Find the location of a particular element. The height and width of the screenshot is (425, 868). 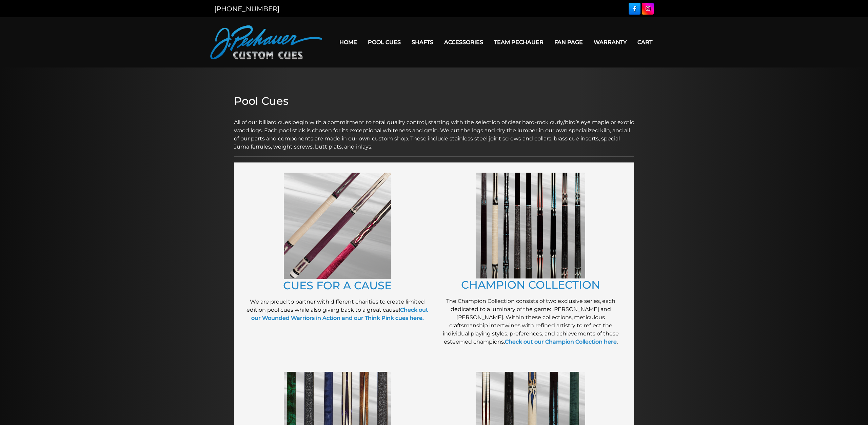

img: Pechauer Custom Cues is located at coordinates (266, 43).